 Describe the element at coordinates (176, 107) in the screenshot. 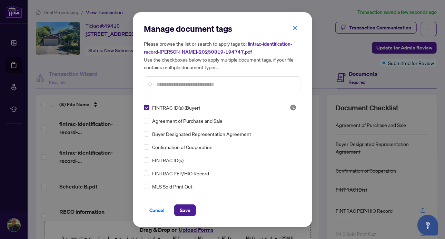

I see `span: FINTRAC ID(s) (Buyer)` at that location.